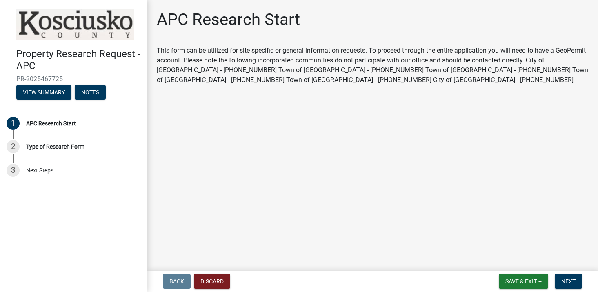 This screenshot has height=292, width=598. I want to click on h4: Property Research Request - APC, so click(78, 60).